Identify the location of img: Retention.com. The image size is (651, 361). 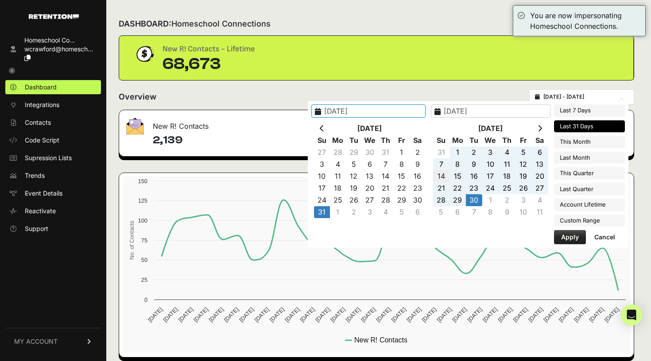
(54, 16).